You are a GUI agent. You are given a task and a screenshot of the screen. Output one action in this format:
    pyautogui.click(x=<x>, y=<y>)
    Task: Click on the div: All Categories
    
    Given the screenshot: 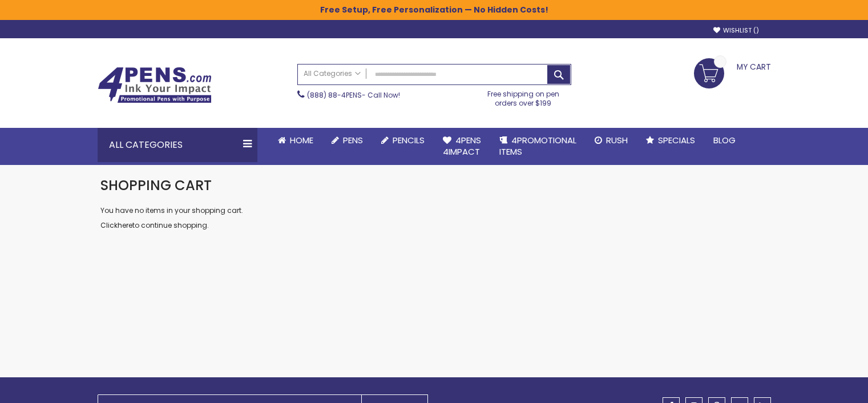 What is the action you would take?
    pyautogui.click(x=178, y=145)
    